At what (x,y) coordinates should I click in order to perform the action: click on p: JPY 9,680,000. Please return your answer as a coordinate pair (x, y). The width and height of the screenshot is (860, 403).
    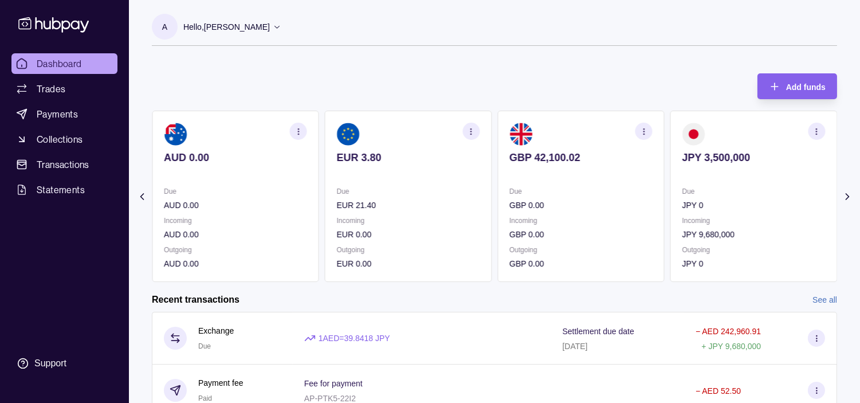
    Looking at the image, I should click on (754, 234).